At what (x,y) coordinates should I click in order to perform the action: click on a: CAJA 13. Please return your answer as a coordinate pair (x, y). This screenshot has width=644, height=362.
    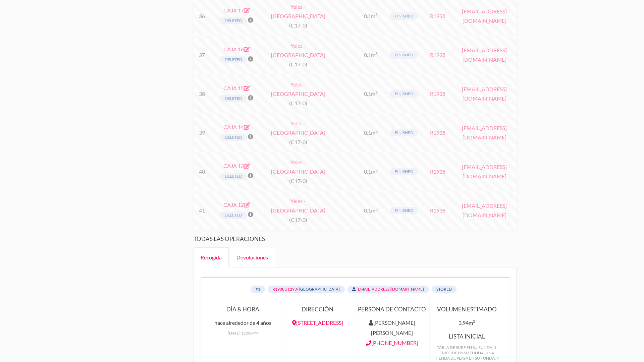
    Looking at the image, I should click on (237, 165).